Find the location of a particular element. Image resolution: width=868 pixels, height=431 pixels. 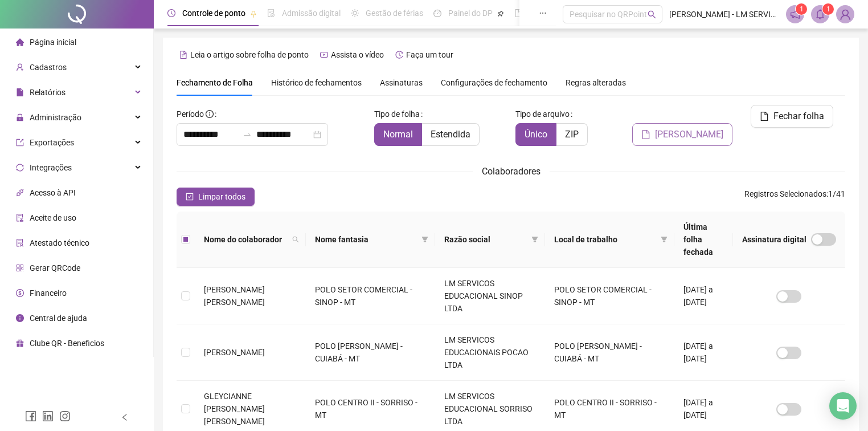

span: Limpar todos is located at coordinates (222, 196).